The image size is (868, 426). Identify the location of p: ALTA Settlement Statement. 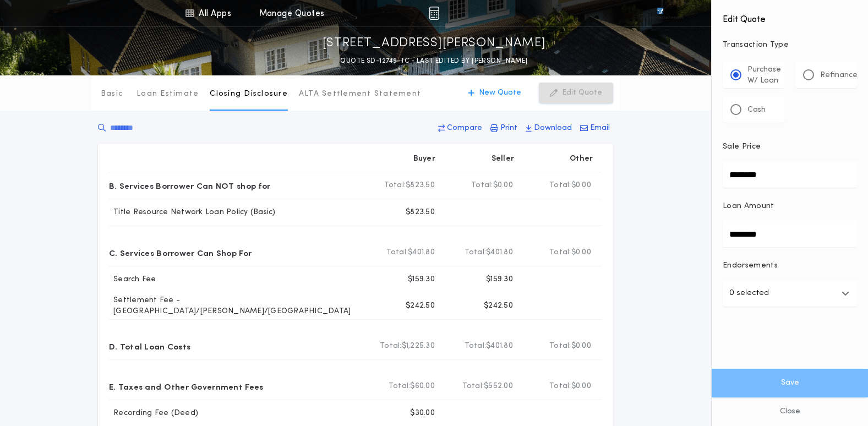
(360, 94).